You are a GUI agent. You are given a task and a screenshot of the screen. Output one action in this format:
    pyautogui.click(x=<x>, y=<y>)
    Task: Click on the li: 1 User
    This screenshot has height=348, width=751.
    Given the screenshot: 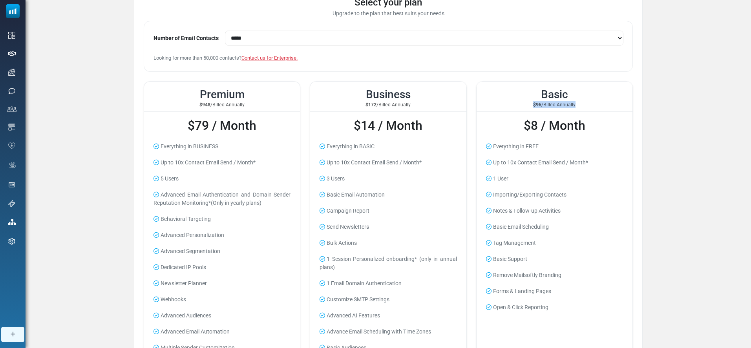 What is the action you would take?
    pyautogui.click(x=554, y=179)
    